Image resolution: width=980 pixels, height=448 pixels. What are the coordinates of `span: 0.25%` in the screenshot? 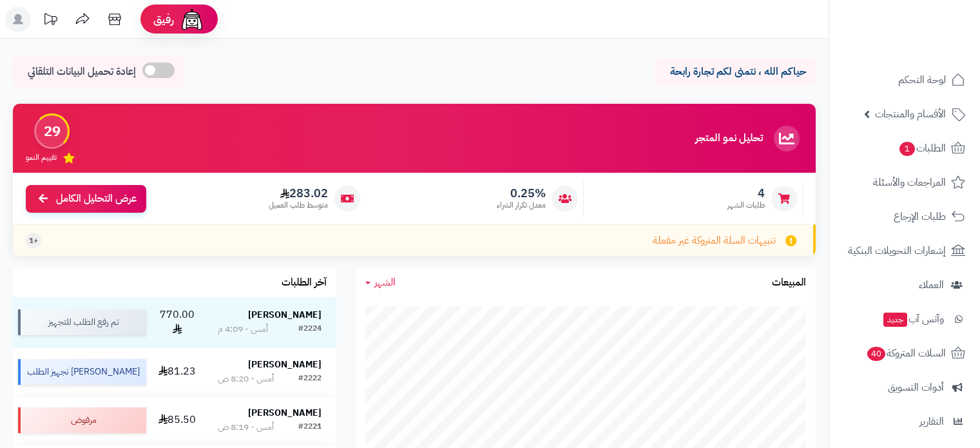 It's located at (521, 193).